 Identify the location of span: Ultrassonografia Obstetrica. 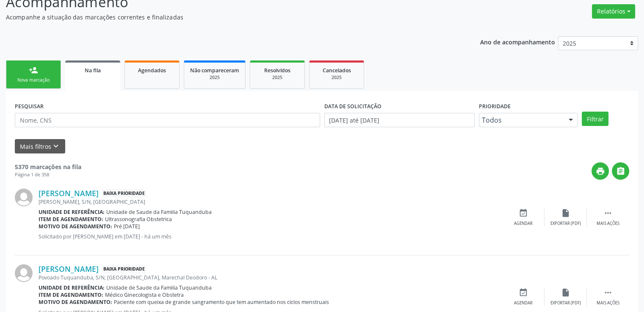
(138, 219).